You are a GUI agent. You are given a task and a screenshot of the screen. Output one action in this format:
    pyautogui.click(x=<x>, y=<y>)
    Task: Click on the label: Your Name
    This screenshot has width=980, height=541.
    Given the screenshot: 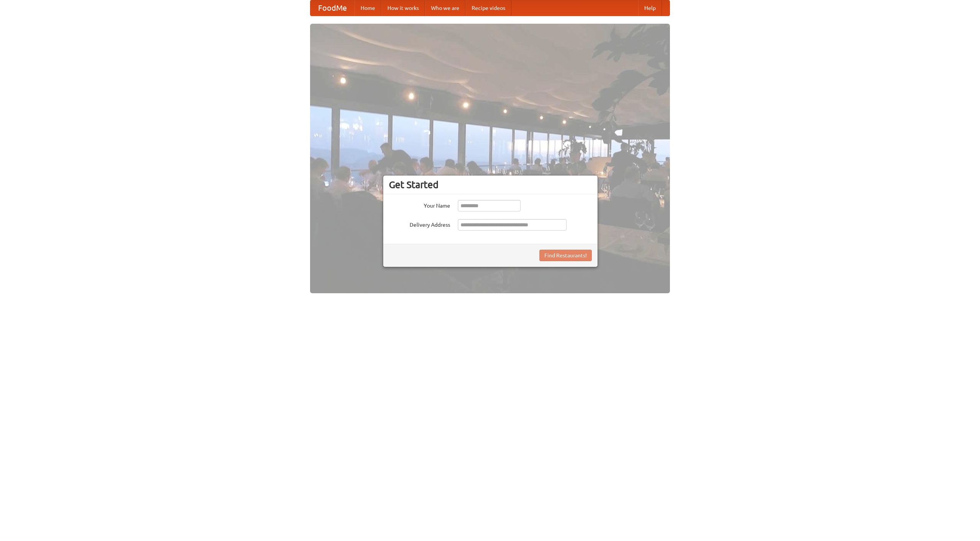 What is the action you would take?
    pyautogui.click(x=420, y=204)
    